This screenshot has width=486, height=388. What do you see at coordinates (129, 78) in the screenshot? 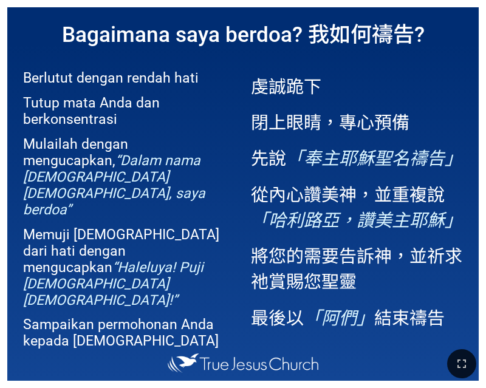
I see `p: Berlutut dengan rendah hati` at bounding box center [129, 78].